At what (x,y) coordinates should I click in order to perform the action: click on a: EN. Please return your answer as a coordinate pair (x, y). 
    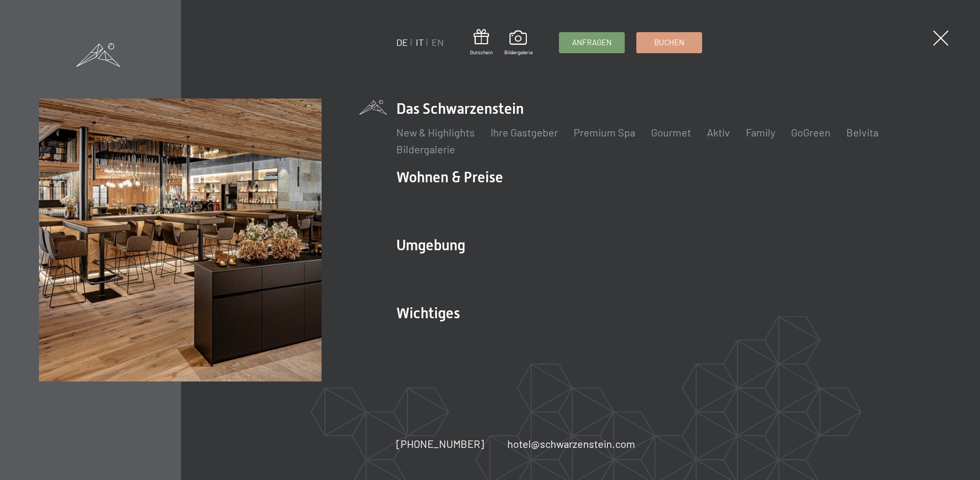
    Looking at the image, I should click on (438, 42).